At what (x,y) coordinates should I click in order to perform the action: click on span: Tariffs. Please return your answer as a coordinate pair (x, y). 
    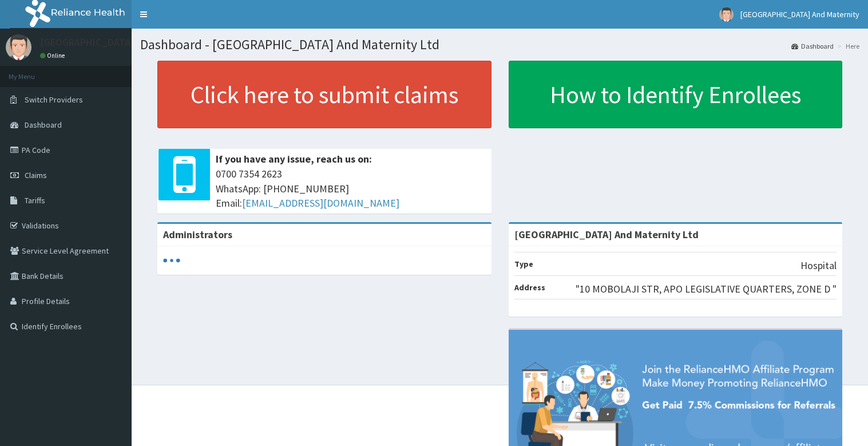
    Looking at the image, I should click on (35, 200).